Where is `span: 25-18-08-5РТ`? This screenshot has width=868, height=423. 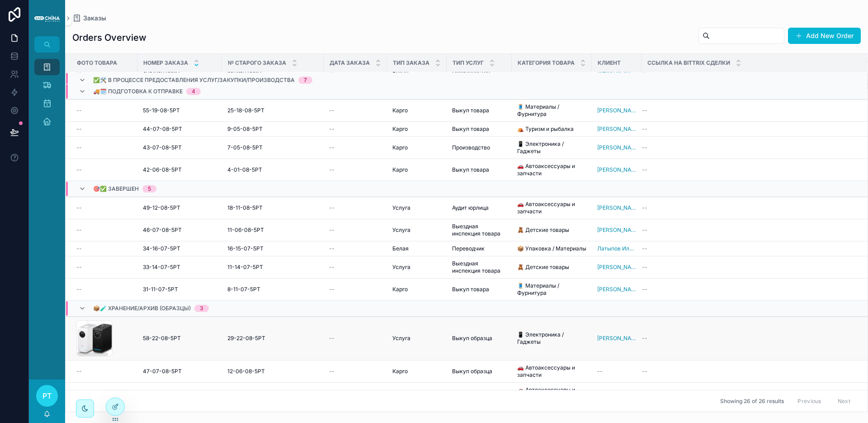 span: 25-18-08-5РТ is located at coordinates (246, 110).